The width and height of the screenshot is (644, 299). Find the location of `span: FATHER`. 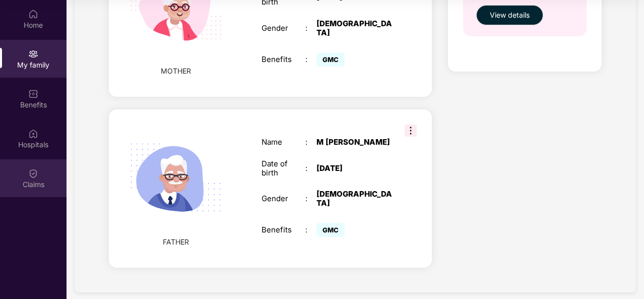

span: FATHER is located at coordinates (176, 242).